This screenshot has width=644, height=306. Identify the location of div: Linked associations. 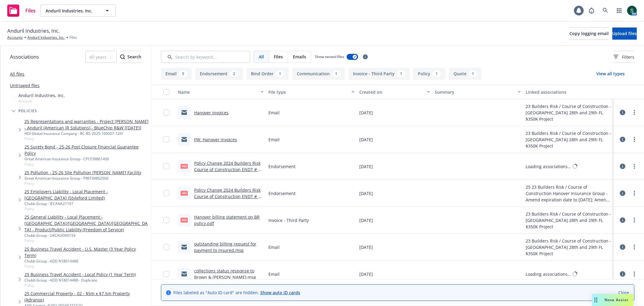
(569, 92).